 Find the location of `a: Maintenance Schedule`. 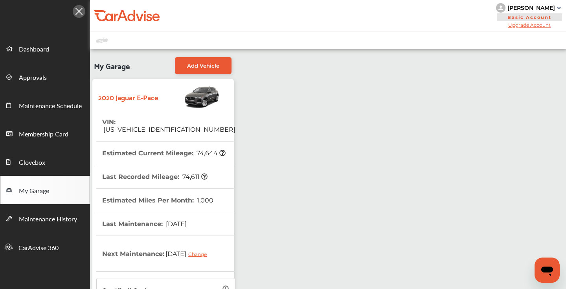

a: Maintenance Schedule is located at coordinates (45, 105).